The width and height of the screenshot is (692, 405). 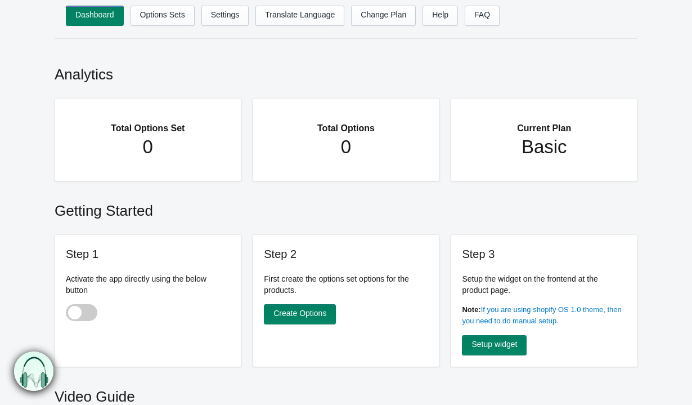 I want to click on a: Setup widget, so click(x=494, y=345).